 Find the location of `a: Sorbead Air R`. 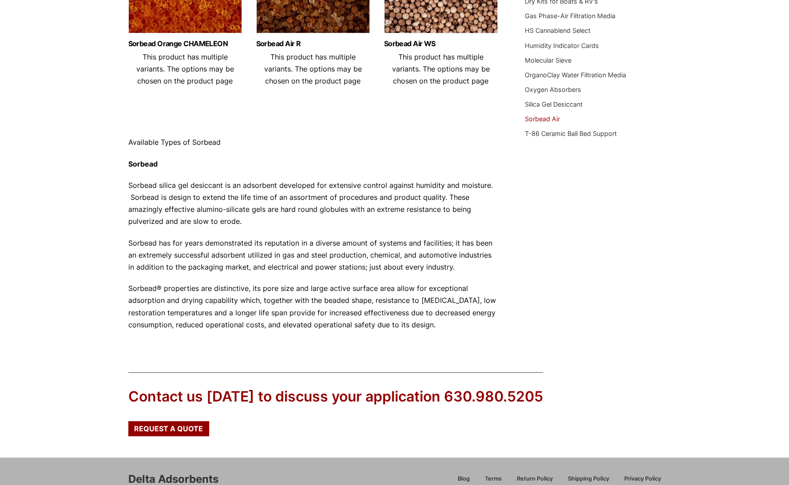

a: Sorbead Air R is located at coordinates (313, 44).